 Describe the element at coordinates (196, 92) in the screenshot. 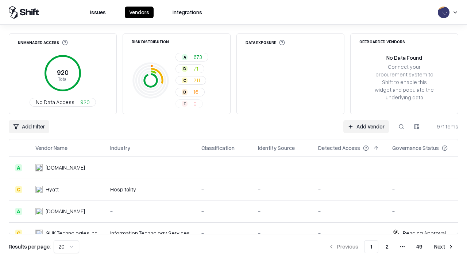

I see `span: 16` at that location.